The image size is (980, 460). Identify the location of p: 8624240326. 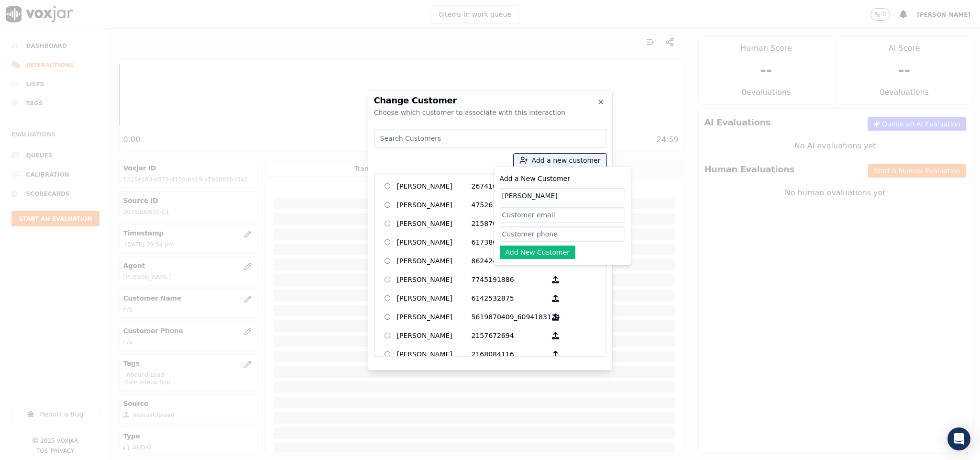
(509, 260).